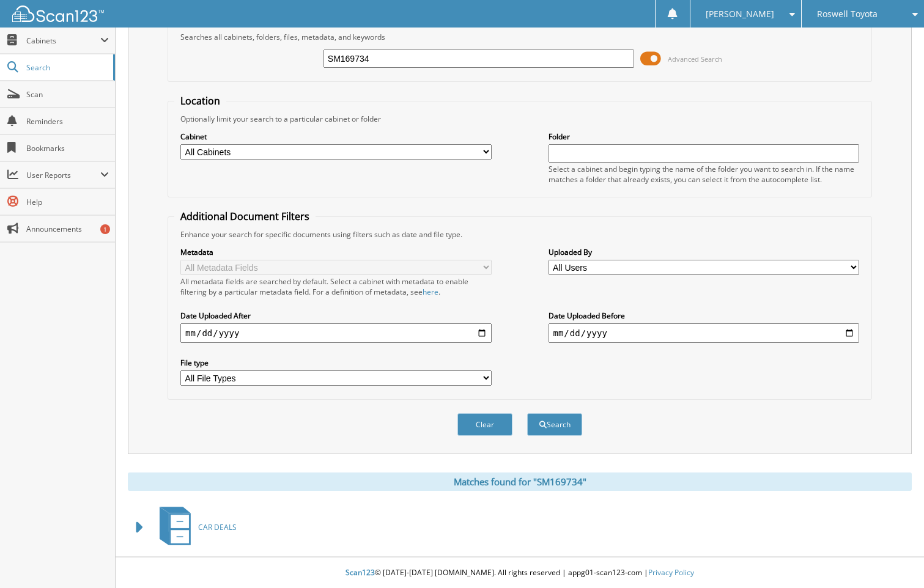 This screenshot has width=924, height=588. What do you see at coordinates (67, 228) in the screenshot?
I see `span: Announcements` at bounding box center [67, 228].